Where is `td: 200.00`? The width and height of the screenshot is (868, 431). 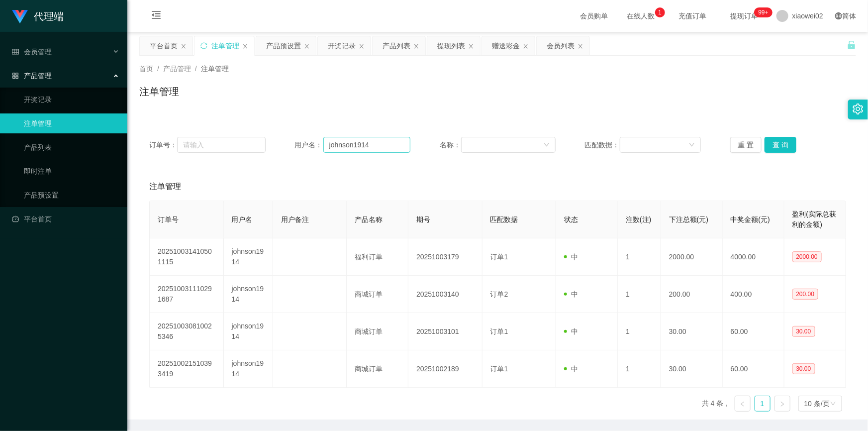 td: 200.00 is located at coordinates (692, 294).